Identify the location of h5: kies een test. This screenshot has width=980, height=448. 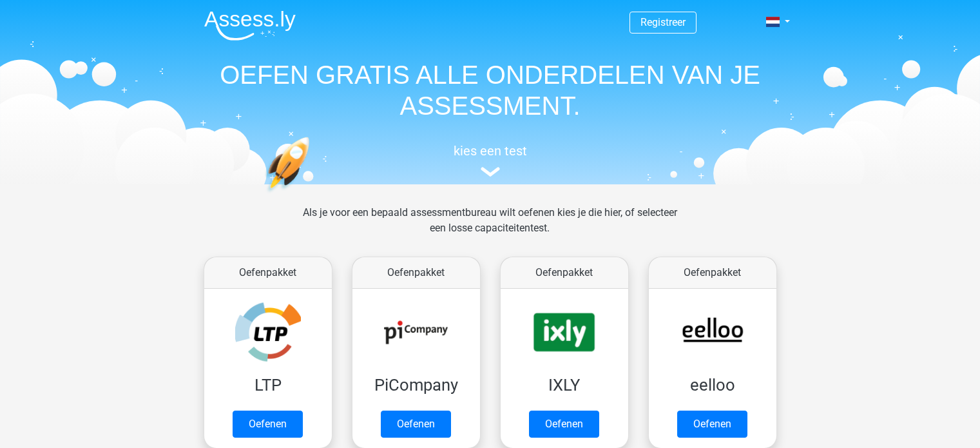
(490, 151).